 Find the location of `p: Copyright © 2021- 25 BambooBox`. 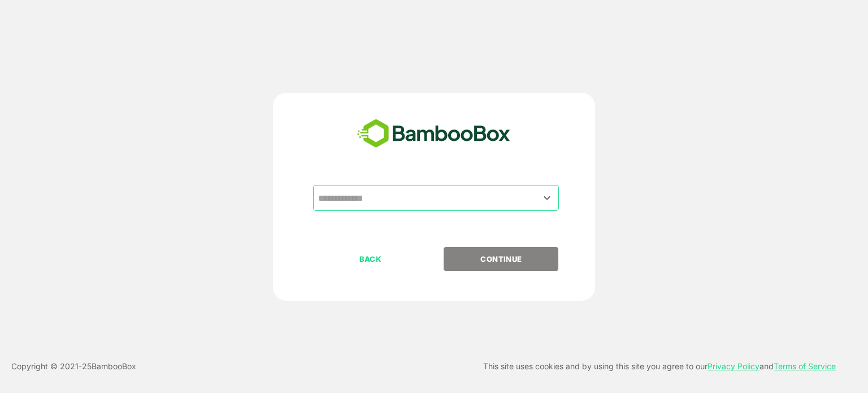

p: Copyright © 2021- 25 BambooBox is located at coordinates (73, 366).